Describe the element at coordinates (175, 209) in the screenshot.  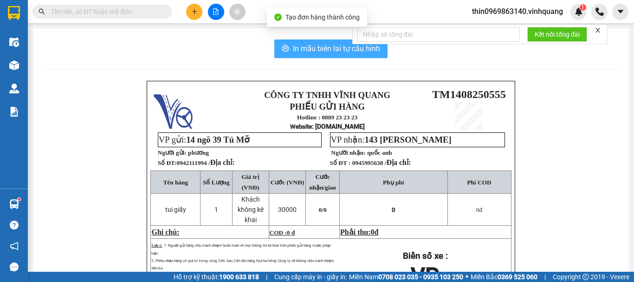
I see `span: tui giấy` at that location.